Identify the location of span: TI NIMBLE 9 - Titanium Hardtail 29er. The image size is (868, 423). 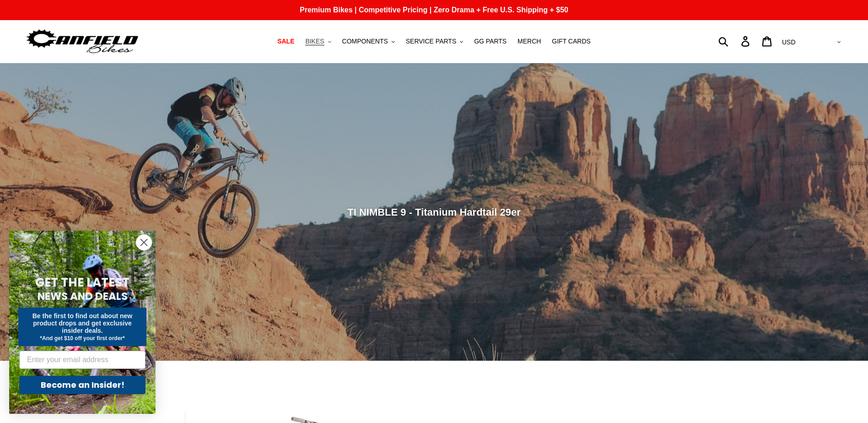
(434, 212).